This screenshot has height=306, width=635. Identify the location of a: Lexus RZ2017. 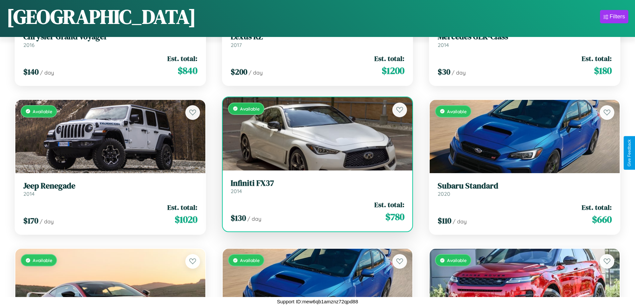
(318, 40).